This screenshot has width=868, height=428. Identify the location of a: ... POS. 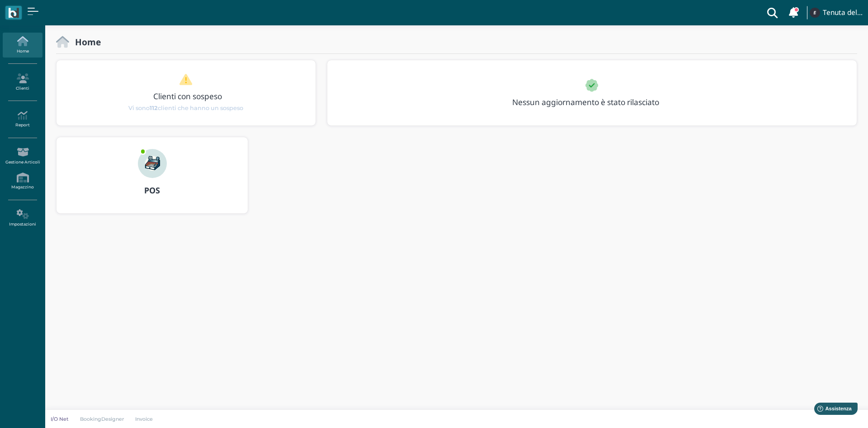
(152, 180).